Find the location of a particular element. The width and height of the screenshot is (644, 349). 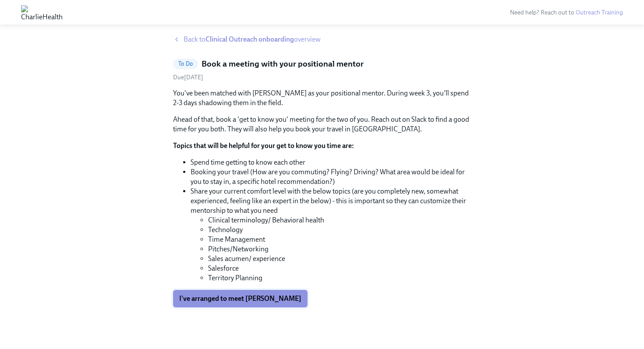

li: Territory Planning is located at coordinates (339, 278).